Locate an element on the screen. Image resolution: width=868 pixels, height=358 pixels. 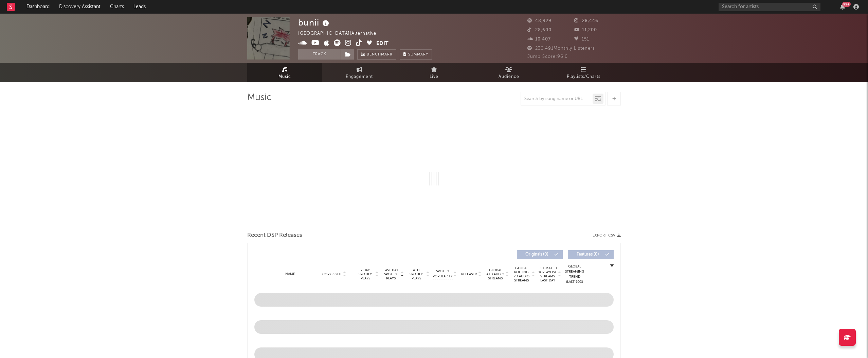
span: Playlists/Charts is located at coordinates (584, 77).